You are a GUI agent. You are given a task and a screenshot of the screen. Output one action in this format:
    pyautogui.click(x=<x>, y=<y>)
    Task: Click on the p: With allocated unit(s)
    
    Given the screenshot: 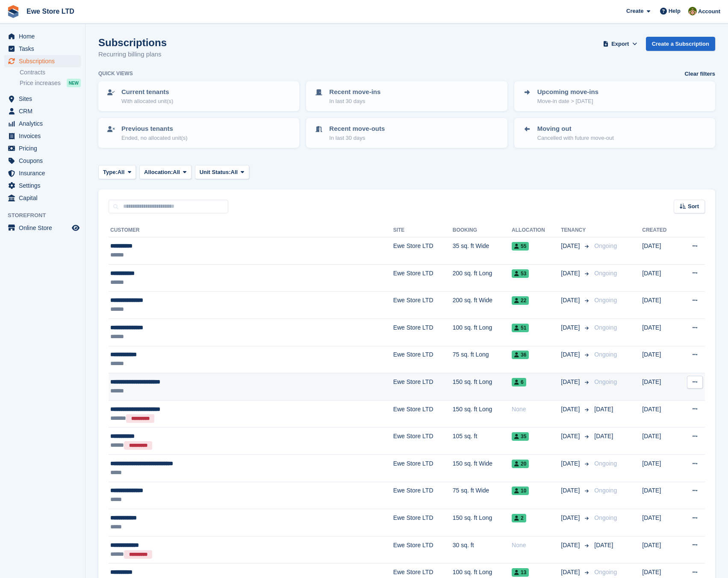 What is the action you would take?
    pyautogui.click(x=147, y=101)
    